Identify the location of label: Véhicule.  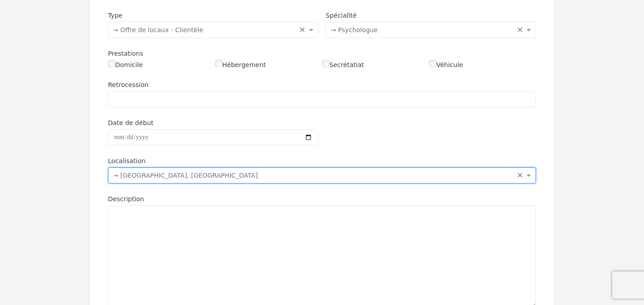
(446, 65).